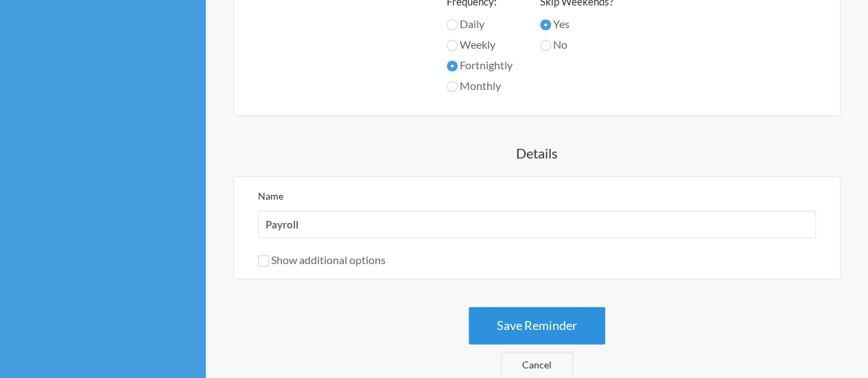  I want to click on label: No, so click(577, 45).